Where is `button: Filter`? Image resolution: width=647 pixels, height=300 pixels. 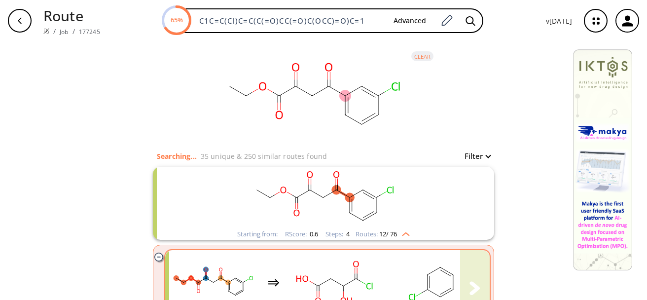
button: Filter is located at coordinates (475, 156).